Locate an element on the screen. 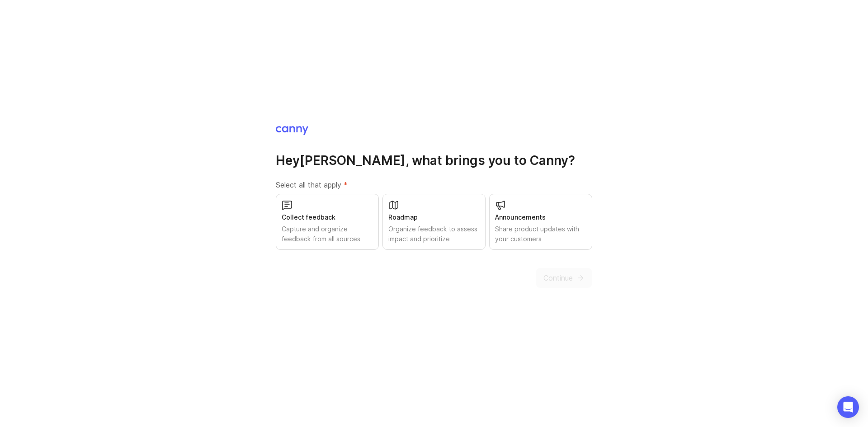  div: Capture and organize feedback from all sources is located at coordinates (327, 234).